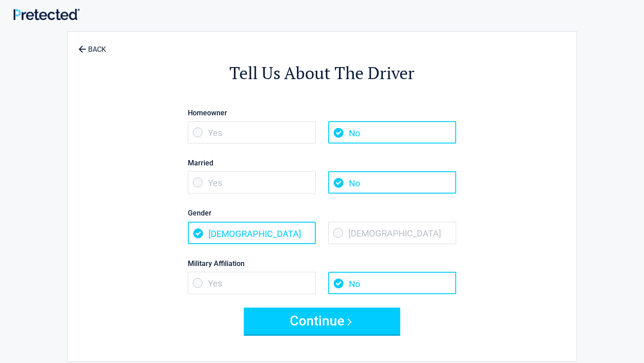 The height and width of the screenshot is (363, 644). What do you see at coordinates (322, 213) in the screenshot?
I see `label: Gender` at bounding box center [322, 213].